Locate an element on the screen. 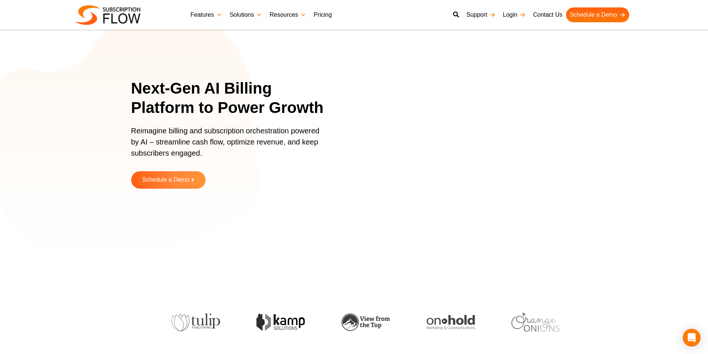 The image size is (708, 354). img: orange-onions is located at coordinates (536, 322).